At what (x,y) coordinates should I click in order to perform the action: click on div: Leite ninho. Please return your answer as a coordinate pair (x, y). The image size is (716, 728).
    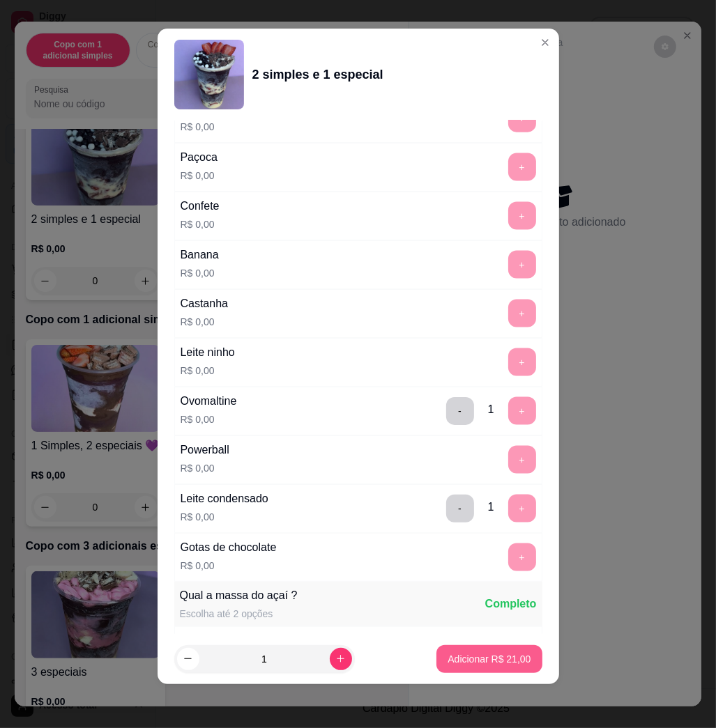
    Looking at the image, I should click on (207, 353).